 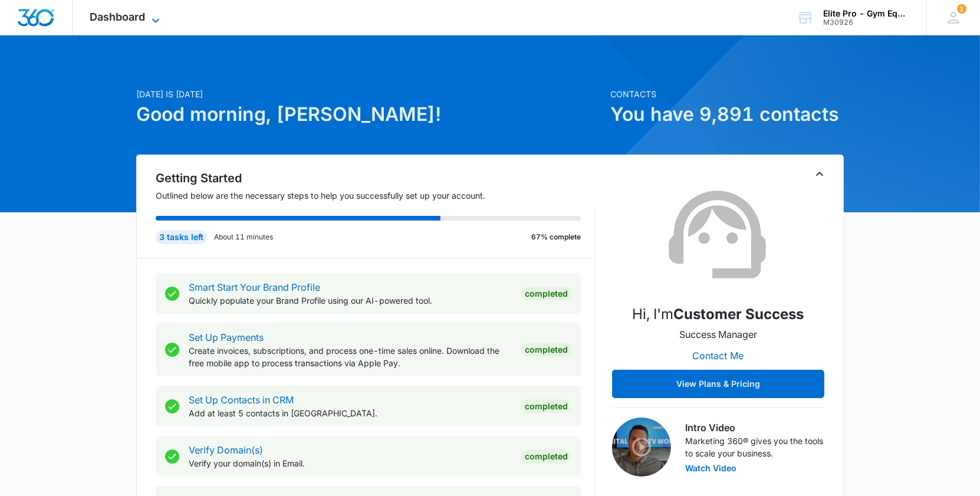 I want to click on p: Outlined below are the necessary steps to help you successfully set up your account., so click(x=376, y=195).